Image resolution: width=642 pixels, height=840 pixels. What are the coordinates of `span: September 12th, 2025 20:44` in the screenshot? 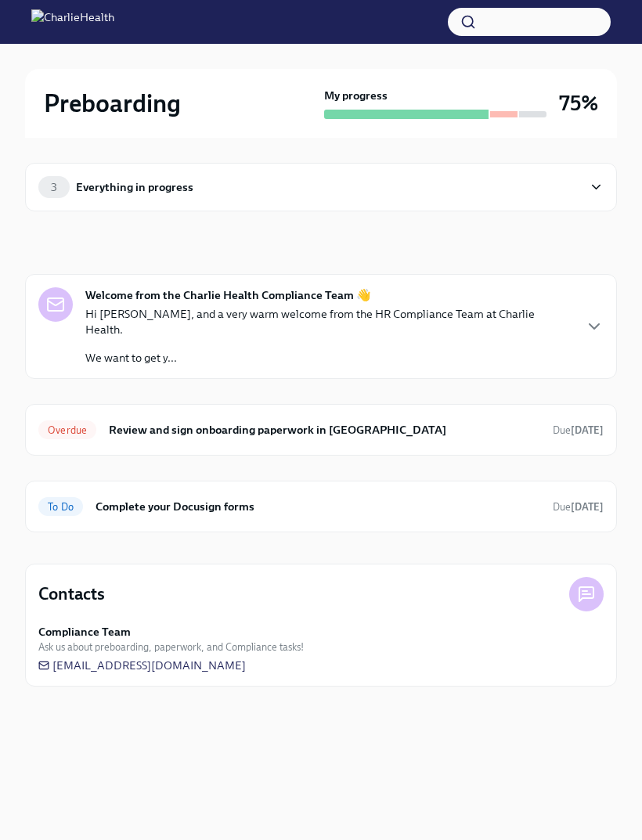 It's located at (578, 506).